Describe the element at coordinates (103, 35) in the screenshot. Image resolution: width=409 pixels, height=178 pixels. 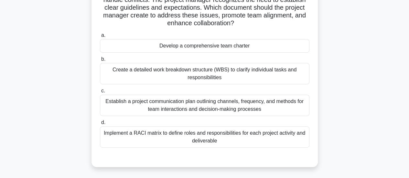
I see `span: a.` at that location.